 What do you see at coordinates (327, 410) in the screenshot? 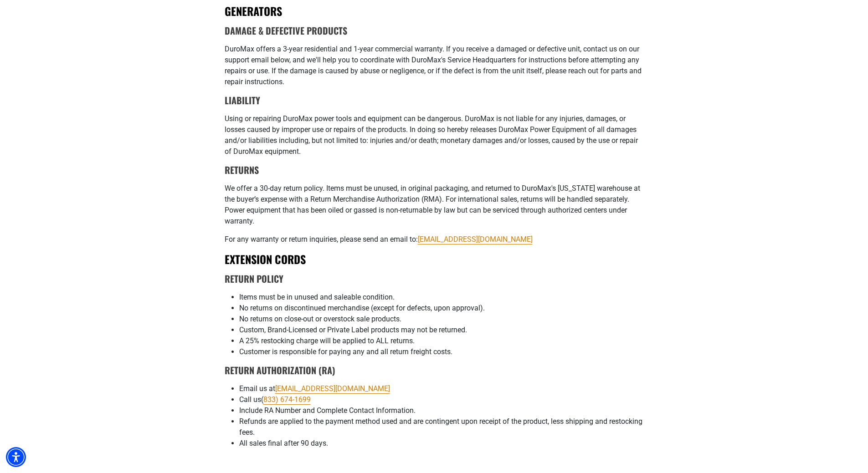
I see `span: Include RA Number and Complete Contact Information.` at bounding box center [327, 410].